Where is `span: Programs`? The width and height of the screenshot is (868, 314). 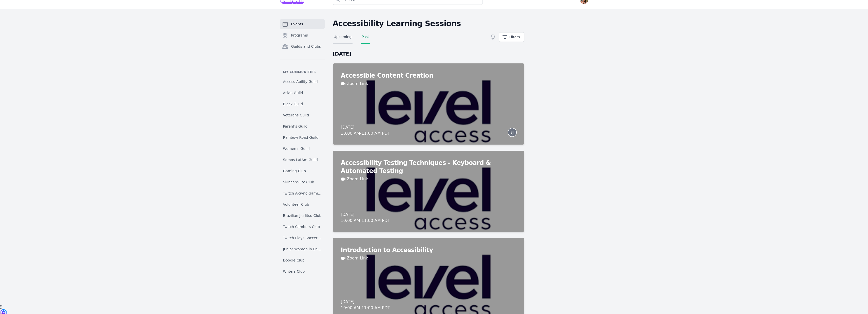
span: Programs is located at coordinates (299, 35).